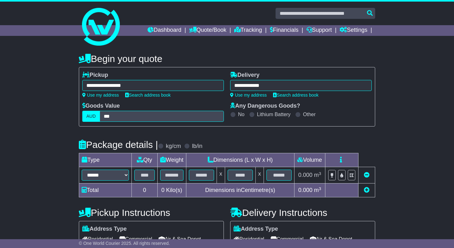 The height and width of the screenshot is (248, 454). Describe the element at coordinates (164, 31) in the screenshot. I see `a: Dashboard` at that location.